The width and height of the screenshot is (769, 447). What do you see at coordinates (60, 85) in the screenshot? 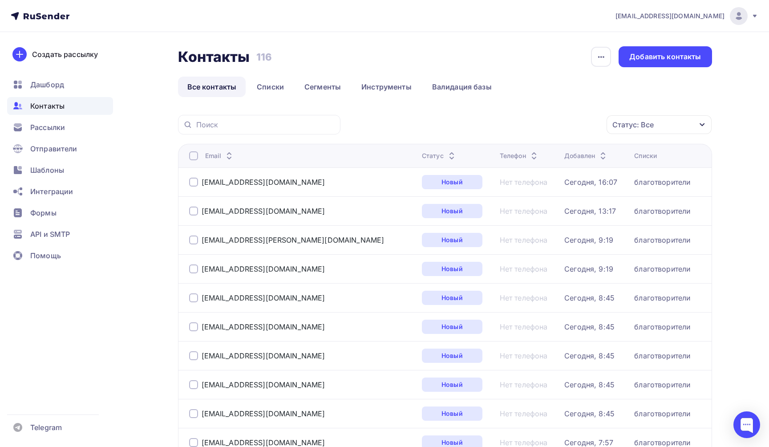
I see `a: Дашборд` at bounding box center [60, 85].